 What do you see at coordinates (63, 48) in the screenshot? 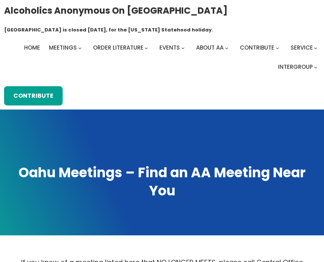
I see `a: Meetings` at bounding box center [63, 48].